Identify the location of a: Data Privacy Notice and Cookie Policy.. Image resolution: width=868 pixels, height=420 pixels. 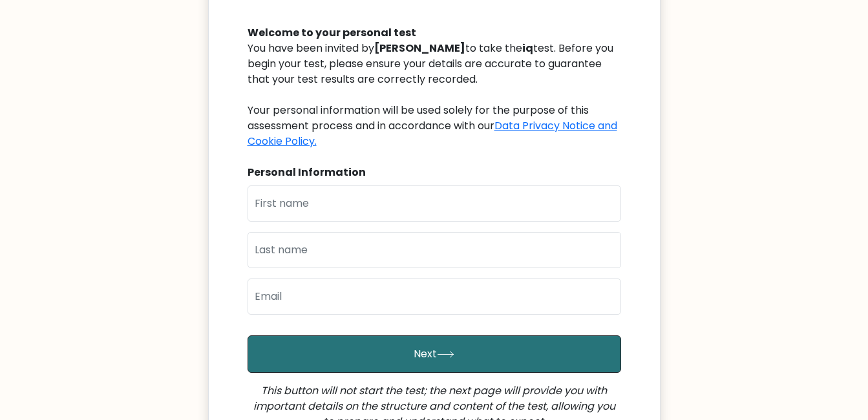
(432, 133).